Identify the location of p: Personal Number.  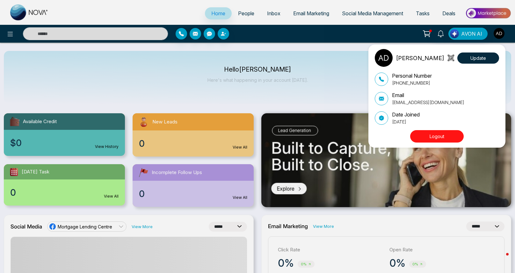
(411, 76).